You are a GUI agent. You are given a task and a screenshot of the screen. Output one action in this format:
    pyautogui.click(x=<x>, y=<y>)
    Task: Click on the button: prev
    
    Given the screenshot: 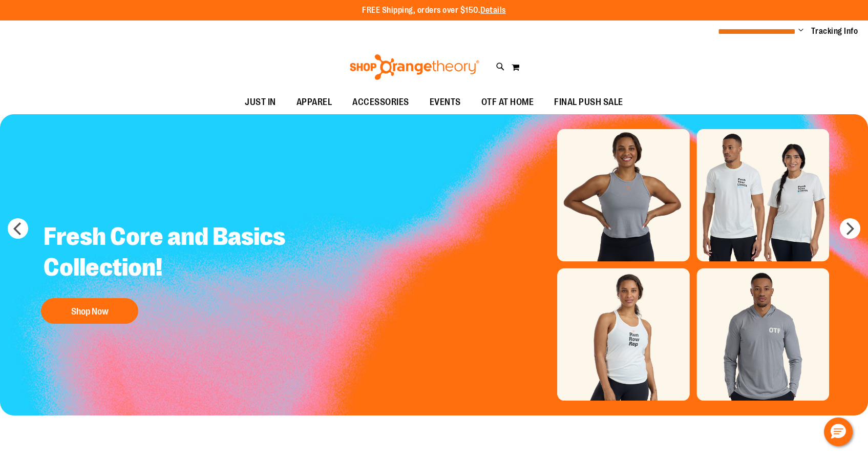 What is the action you would take?
    pyautogui.click(x=18, y=229)
    